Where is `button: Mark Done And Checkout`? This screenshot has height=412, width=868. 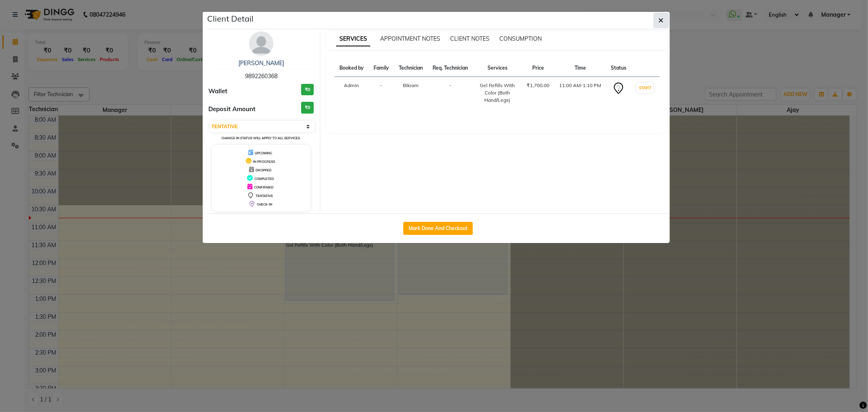
button: Mark Done And Checkout is located at coordinates (438, 229).